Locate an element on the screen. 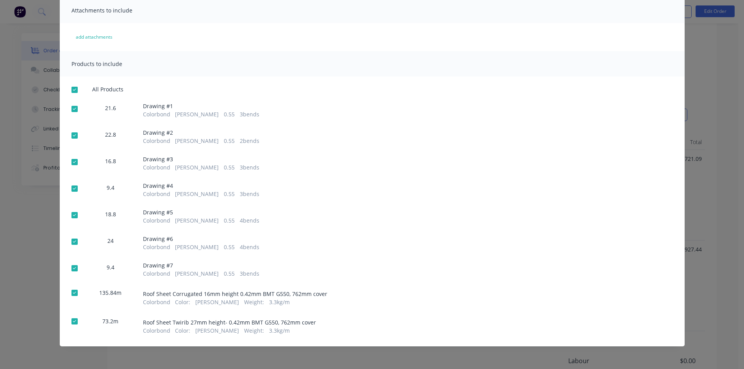 The width and height of the screenshot is (744, 369). span: Drawing # 3 is located at coordinates (201, 159).